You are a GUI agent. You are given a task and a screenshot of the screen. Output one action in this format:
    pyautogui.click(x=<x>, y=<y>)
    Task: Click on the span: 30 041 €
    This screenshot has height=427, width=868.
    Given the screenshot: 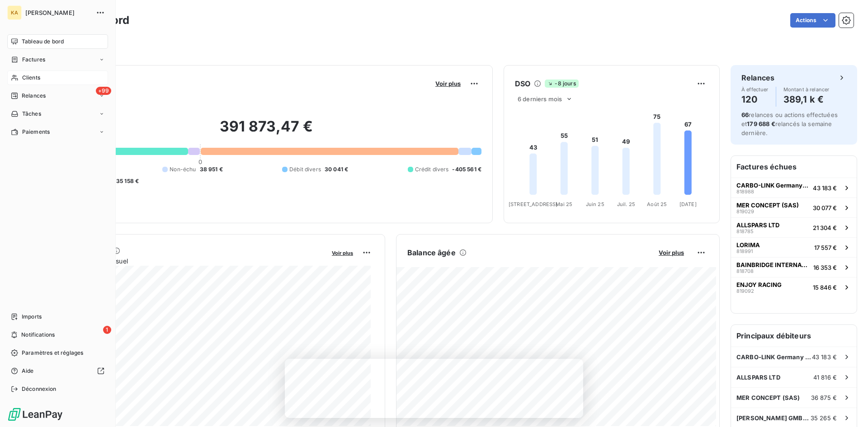 What is the action you would take?
    pyautogui.click(x=336, y=170)
    